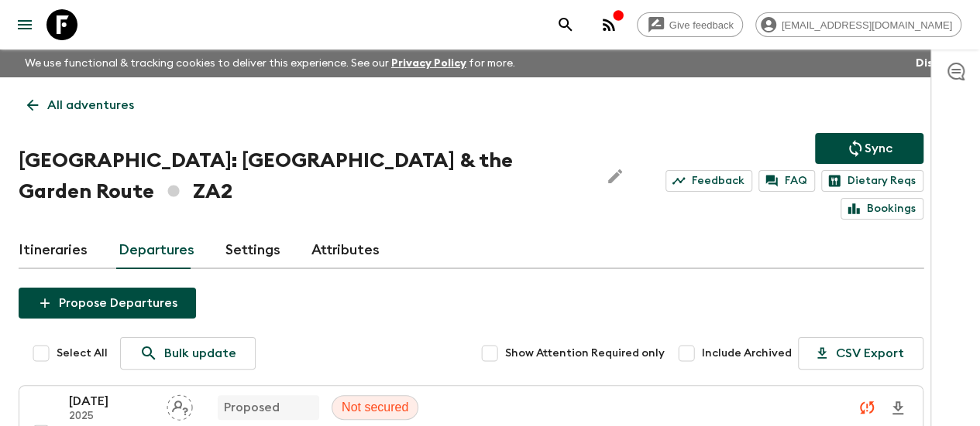 The height and width of the screenshot is (426, 980). I want to click on a: Attributes, so click(345, 251).